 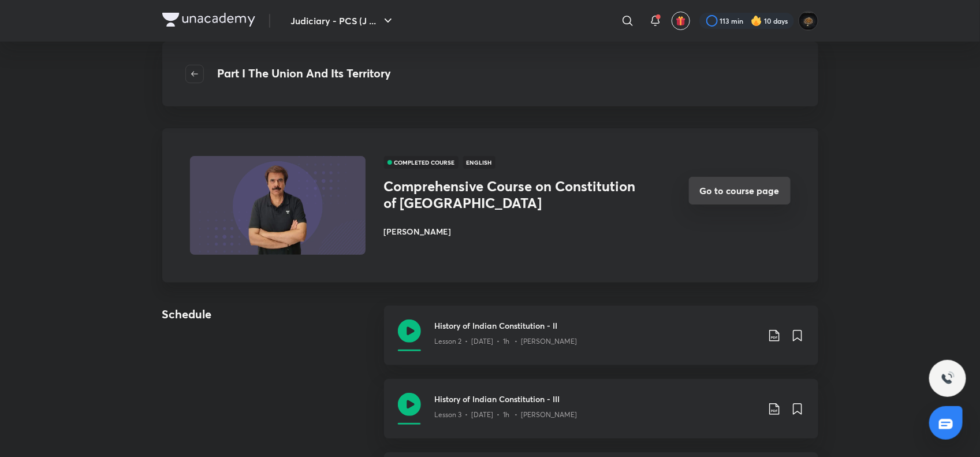 What do you see at coordinates (208, 20) in the screenshot?
I see `img: Company Logo` at bounding box center [208, 20].